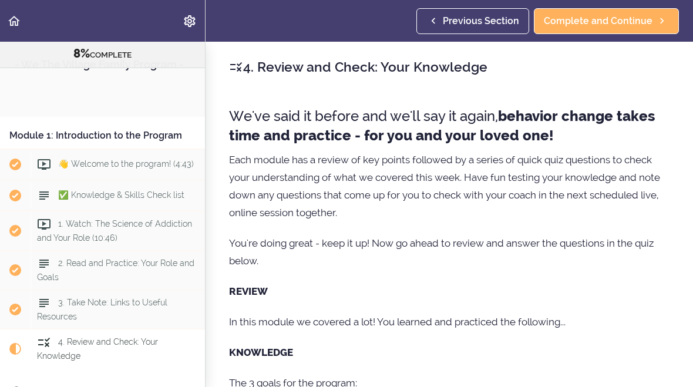  What do you see at coordinates (14, 21) in the screenshot?
I see `svg: Back to course curriculum` at bounding box center [14, 21].